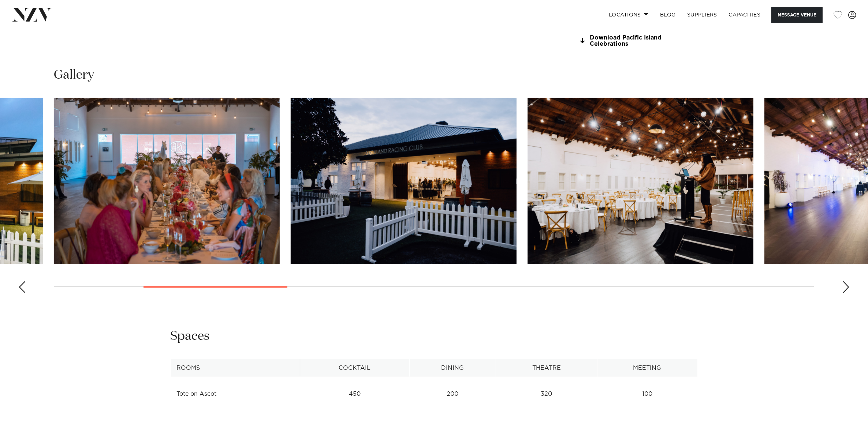 Image resolution: width=868 pixels, height=436 pixels. Describe the element at coordinates (547, 368) in the screenshot. I see `th: Theatre` at that location.